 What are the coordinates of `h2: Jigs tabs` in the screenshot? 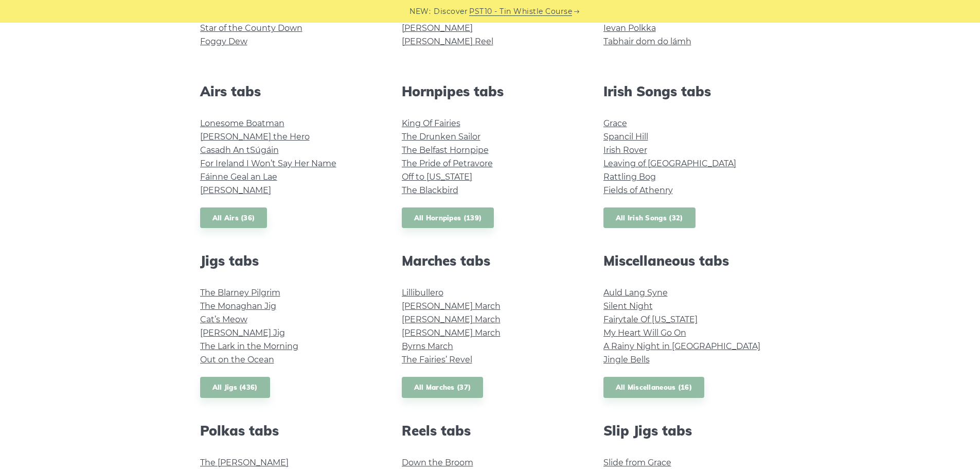 It's located at (289, 261).